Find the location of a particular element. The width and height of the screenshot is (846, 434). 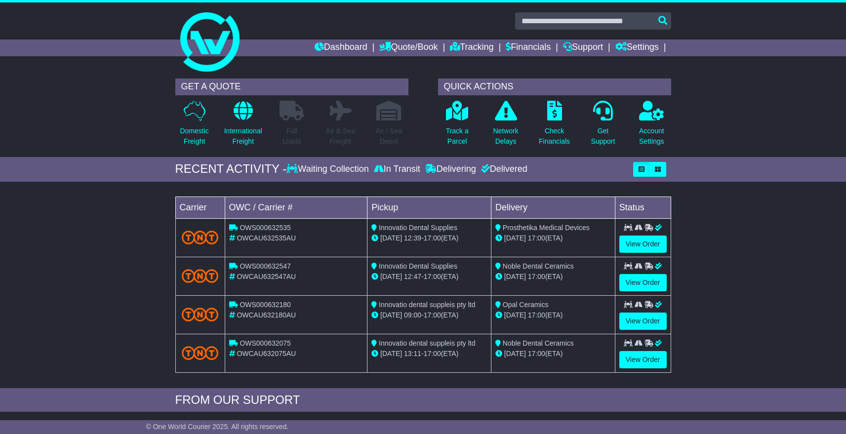

td: Carrier is located at coordinates (200, 207).